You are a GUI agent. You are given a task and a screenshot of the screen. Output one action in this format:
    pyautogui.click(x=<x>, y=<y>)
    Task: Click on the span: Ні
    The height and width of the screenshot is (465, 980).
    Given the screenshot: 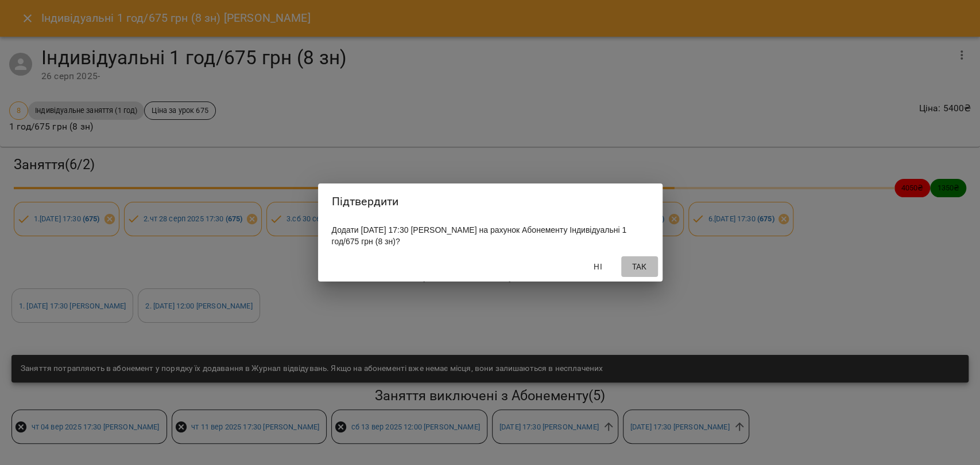 What is the action you would take?
    pyautogui.click(x=598, y=266)
    